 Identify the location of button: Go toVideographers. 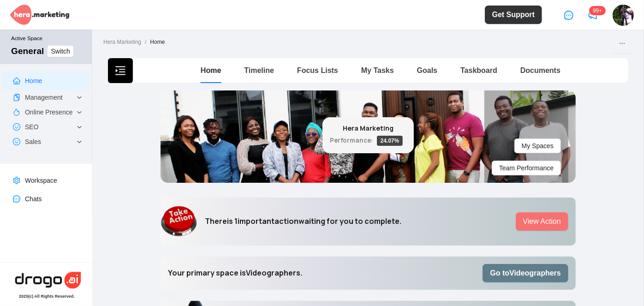
(526, 273).